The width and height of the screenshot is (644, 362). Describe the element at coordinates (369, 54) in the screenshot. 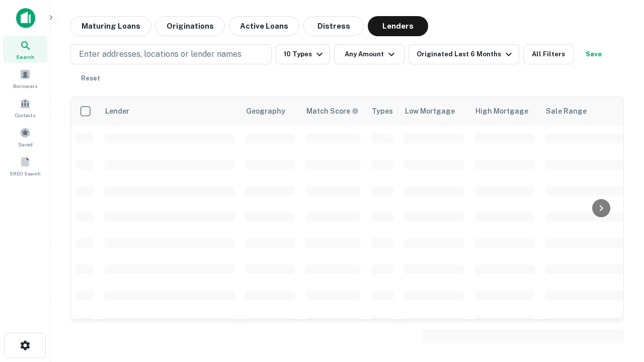

I see `button: Any Amount` at that location.